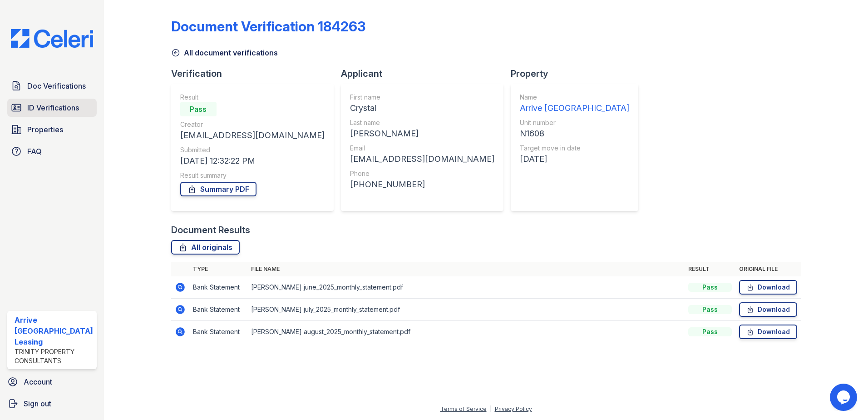 Image resolution: width=868 pixels, height=420 pixels. I want to click on a: Account, so click(52, 381).